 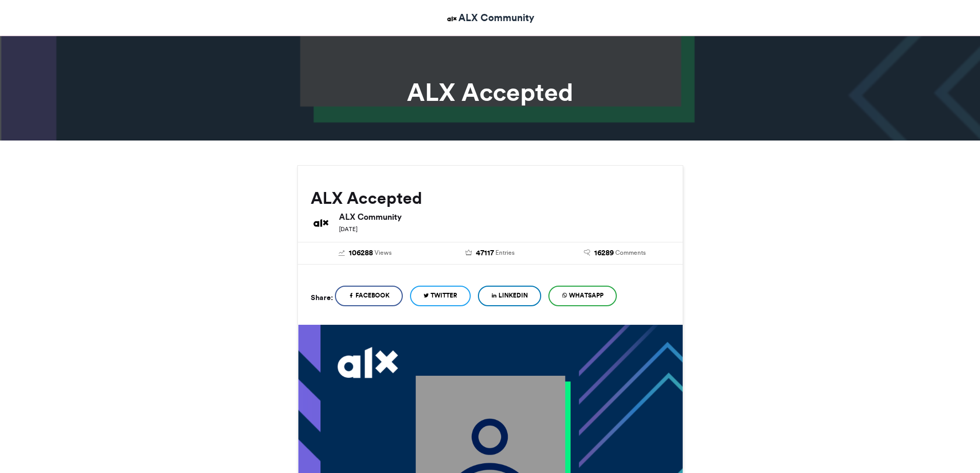 I want to click on a: LinkedIn, so click(x=509, y=296).